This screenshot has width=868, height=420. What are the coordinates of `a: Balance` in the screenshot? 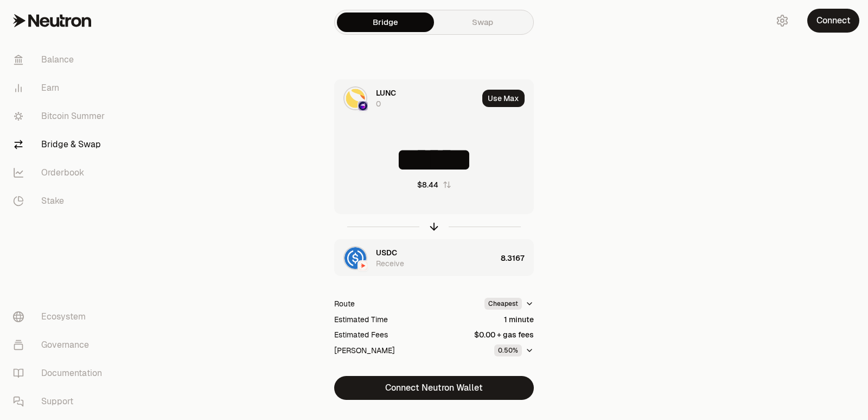 It's located at (60, 60).